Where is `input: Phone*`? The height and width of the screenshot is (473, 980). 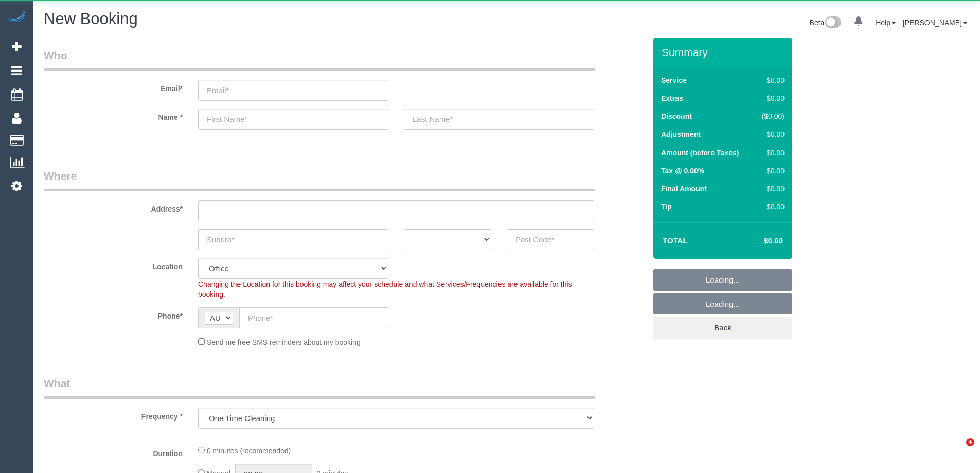
input: Phone* is located at coordinates (314, 318).